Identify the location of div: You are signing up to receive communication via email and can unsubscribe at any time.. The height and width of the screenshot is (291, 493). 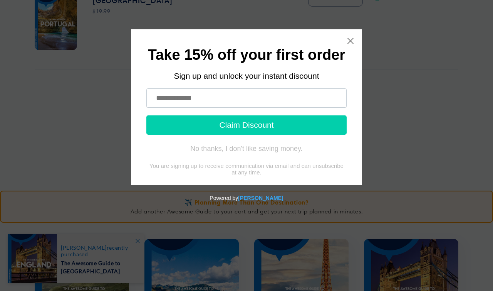
(247, 169).